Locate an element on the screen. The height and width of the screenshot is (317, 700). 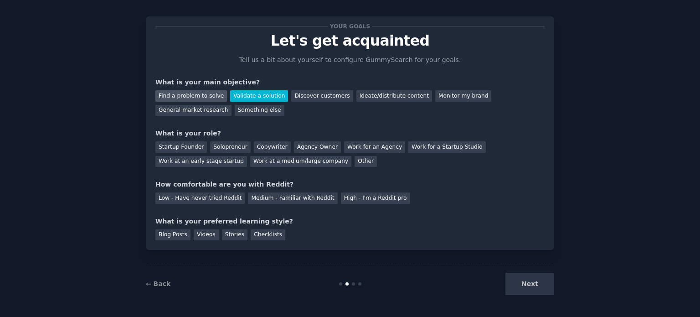
div: What is your role? is located at coordinates (350, 133).